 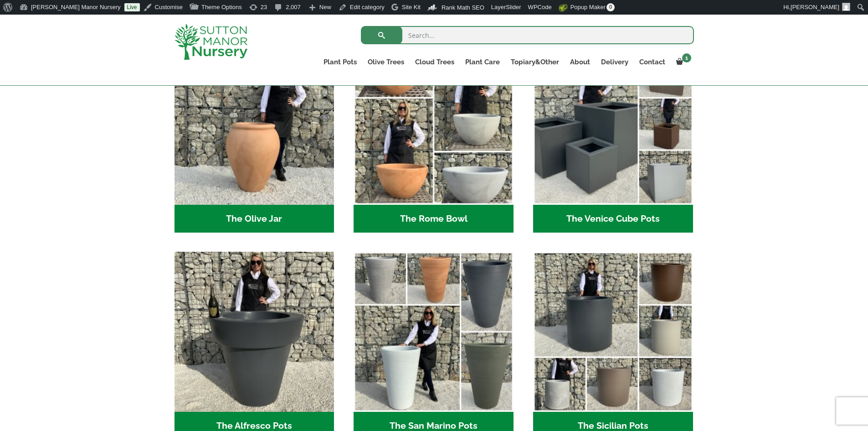 I want to click on a: Topiary&Other, so click(x=535, y=62).